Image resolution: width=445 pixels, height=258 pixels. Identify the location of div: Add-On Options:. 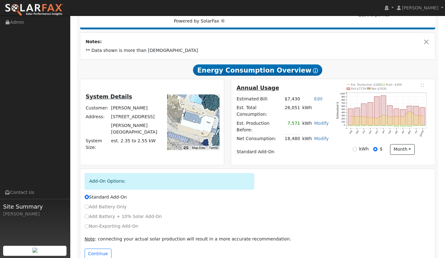
(170, 181).